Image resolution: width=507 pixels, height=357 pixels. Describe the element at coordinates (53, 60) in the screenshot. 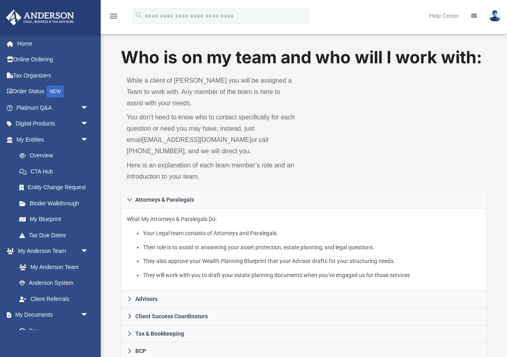

I see `a: Online Ordering` at that location.